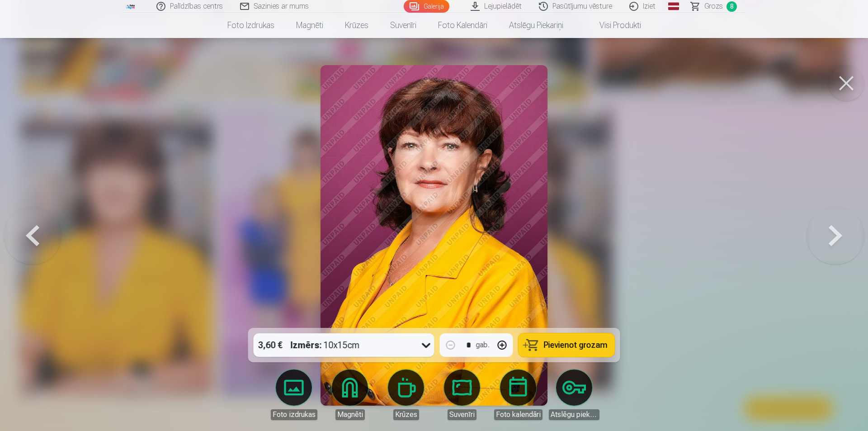 Image resolution: width=868 pixels, height=431 pixels. What do you see at coordinates (251, 26) in the screenshot?
I see `a: Foto izdrukas` at bounding box center [251, 26].